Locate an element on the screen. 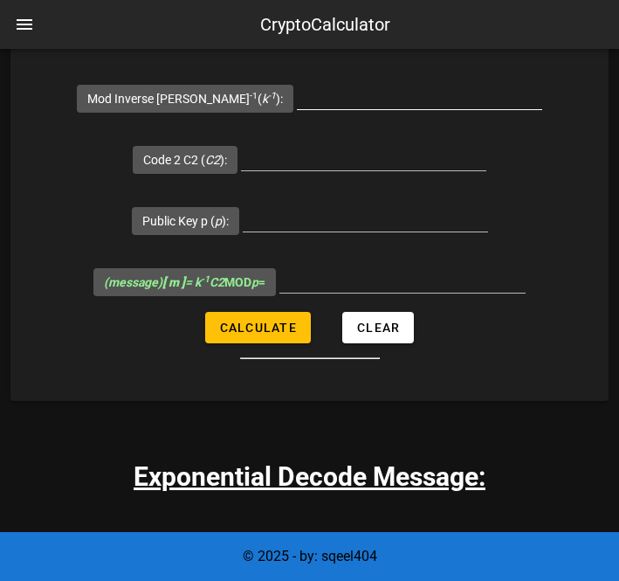 The width and height of the screenshot is (619, 581). button: Clear is located at coordinates (378, 328).